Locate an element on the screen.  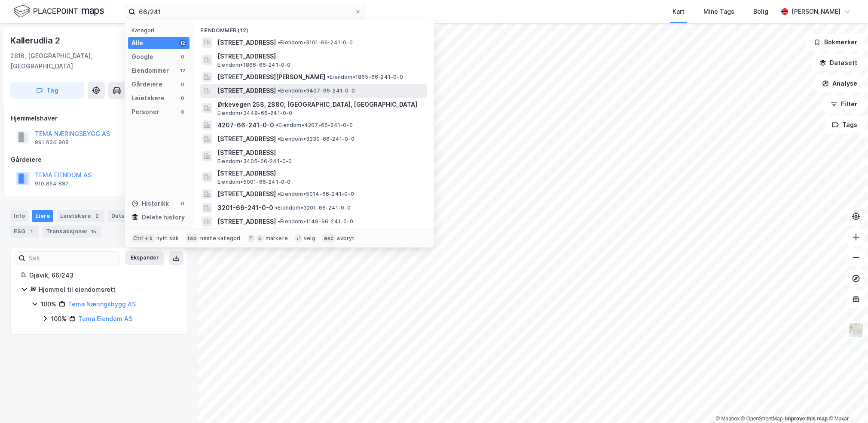
a: Tema Eiendom AS is located at coordinates (106, 318).